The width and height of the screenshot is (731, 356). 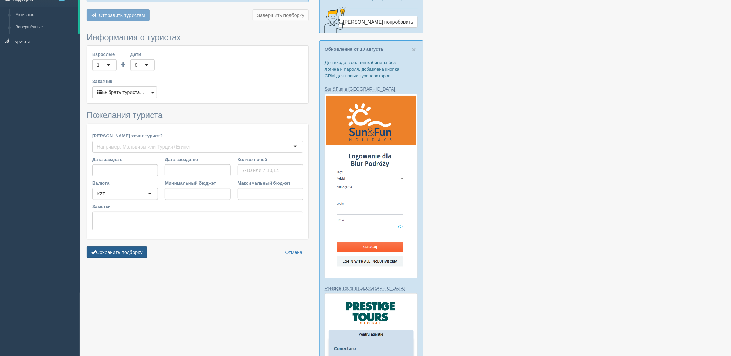 I want to click on a: Завершённые, so click(x=45, y=27).